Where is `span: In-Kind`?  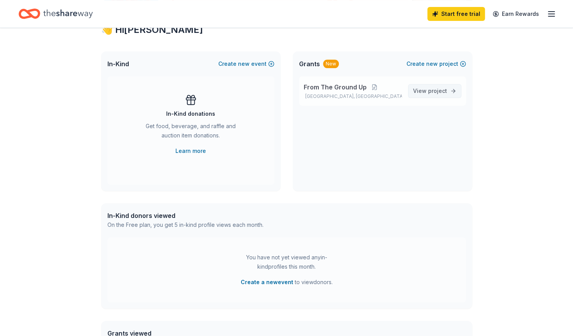 span: In-Kind is located at coordinates (118, 64).